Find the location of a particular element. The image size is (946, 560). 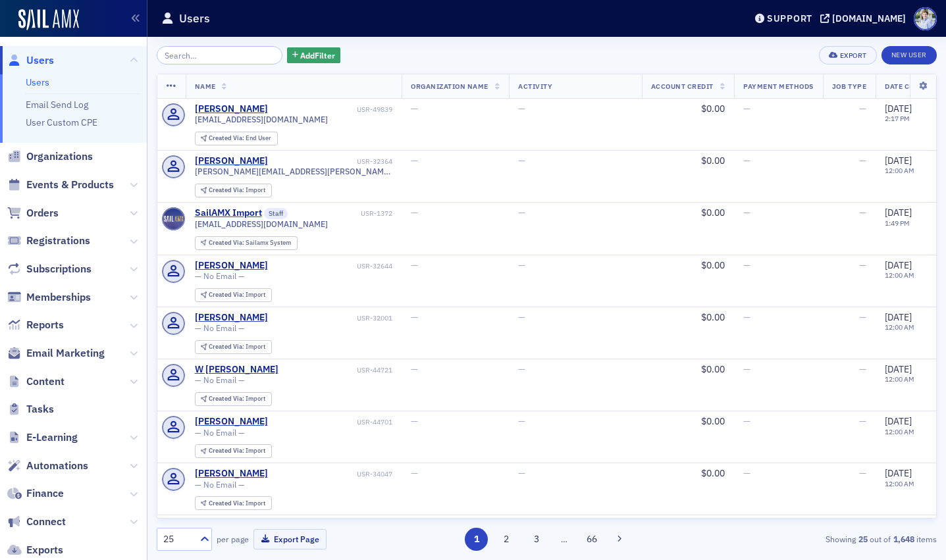

a: Registrations is located at coordinates (49, 241).